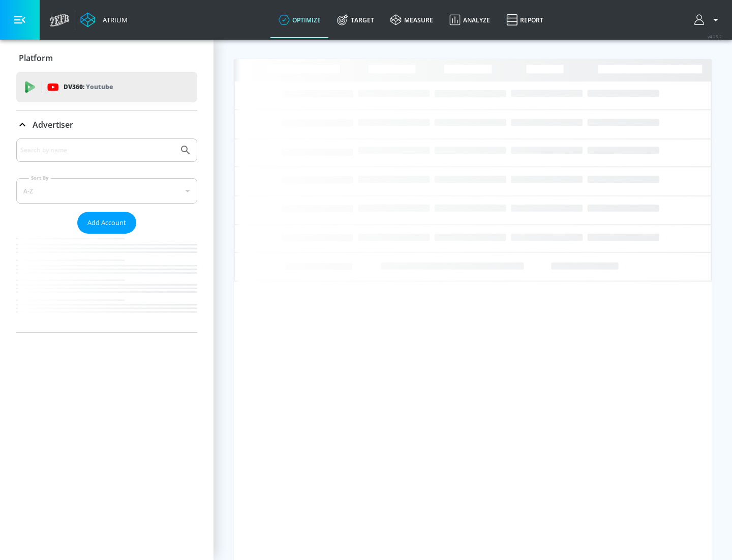 The width and height of the screenshot is (732, 560). Describe the element at coordinates (104, 20) in the screenshot. I see `a: Atrium` at that location.